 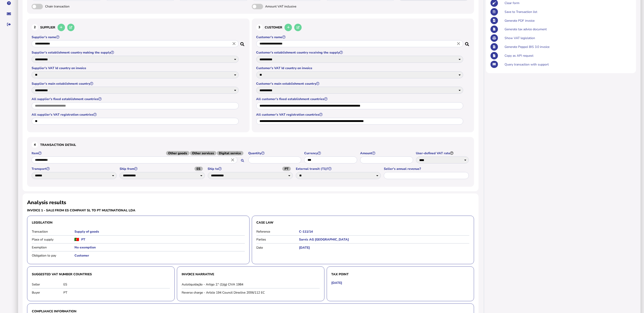 I want to click on button: Raise a support ticket, so click(x=9, y=14).